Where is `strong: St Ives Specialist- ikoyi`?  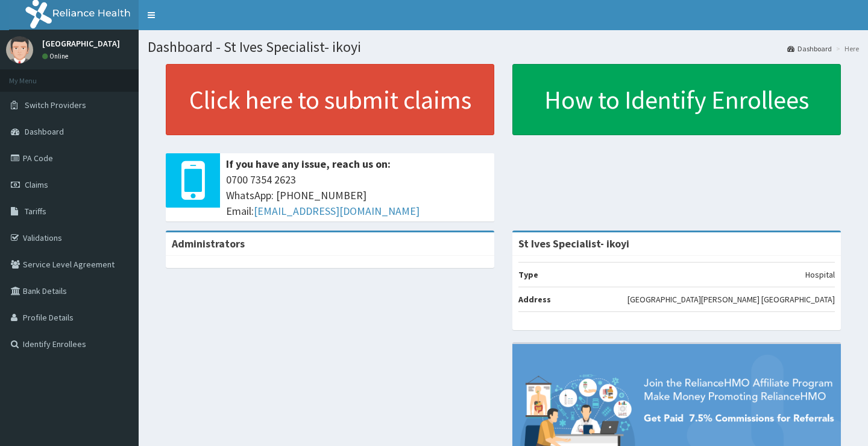 strong: St Ives Specialist- ikoyi is located at coordinates (574, 243).